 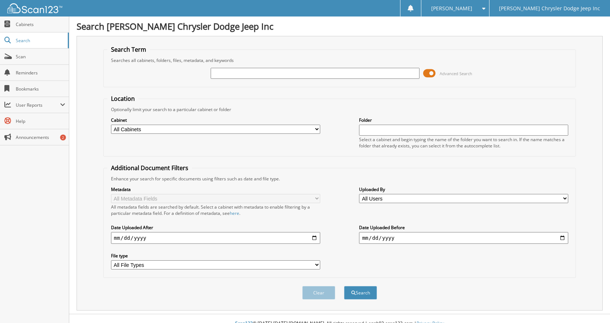 What do you see at coordinates (149, 168) in the screenshot?
I see `legend: Additional Document Filters` at bounding box center [149, 168].